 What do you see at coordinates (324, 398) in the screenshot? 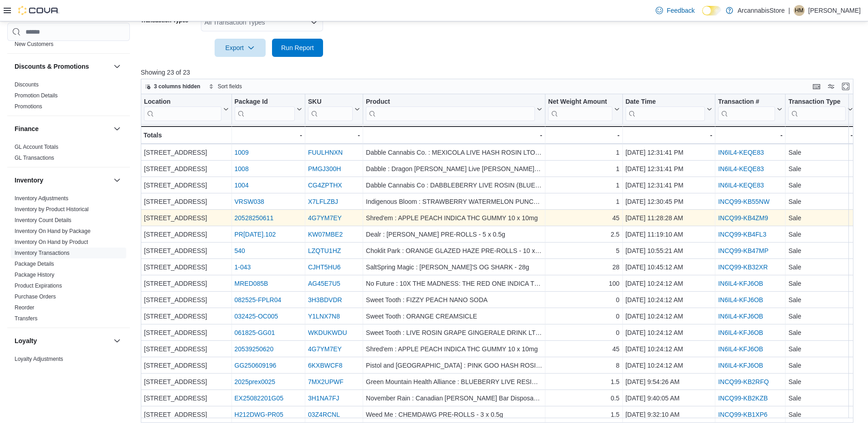
I see `a: 3H1NA7FJ` at bounding box center [324, 398].